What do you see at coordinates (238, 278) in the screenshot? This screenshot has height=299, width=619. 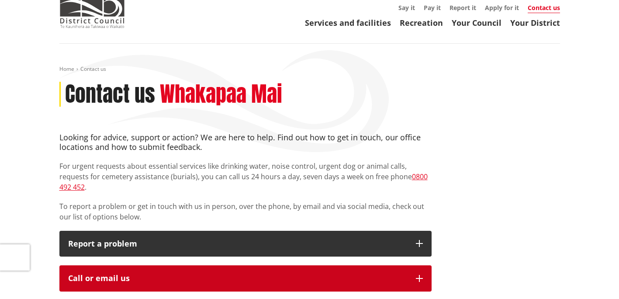 I see `div: Call or email us` at bounding box center [238, 278].